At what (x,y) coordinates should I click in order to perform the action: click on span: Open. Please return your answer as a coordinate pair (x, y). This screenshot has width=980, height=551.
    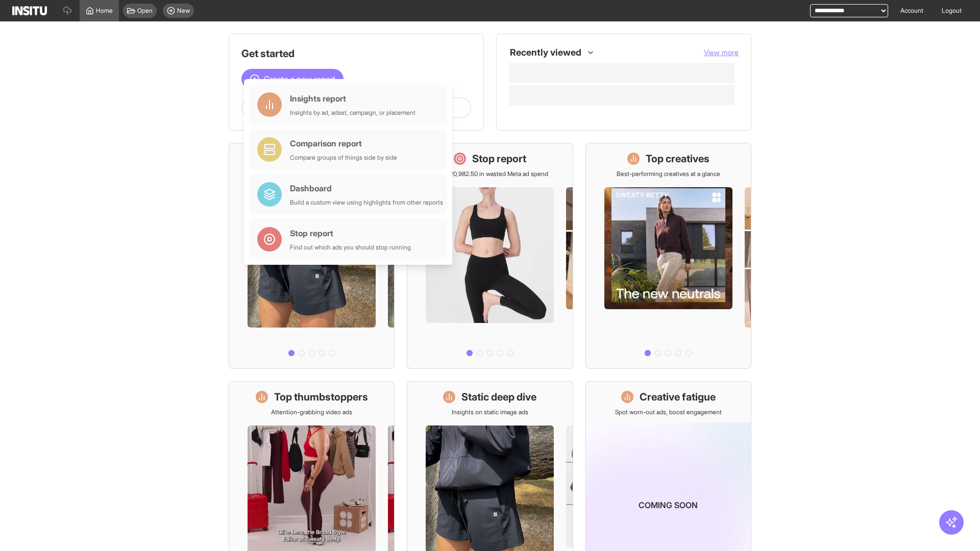
    Looking at the image, I should click on (145, 11).